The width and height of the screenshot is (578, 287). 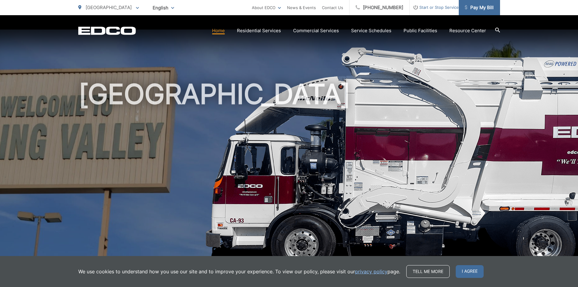 What do you see at coordinates (470, 271) in the screenshot?
I see `span: I agree` at bounding box center [470, 271].